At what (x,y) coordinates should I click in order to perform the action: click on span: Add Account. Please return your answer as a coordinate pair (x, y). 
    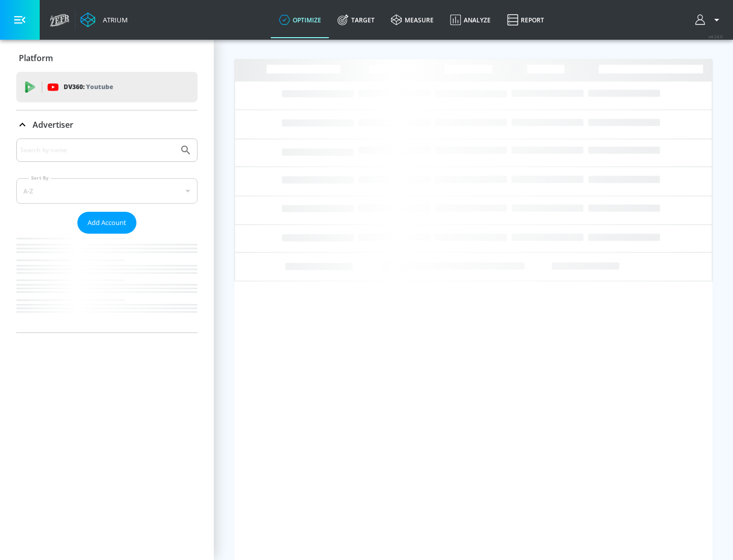
    Looking at the image, I should click on (107, 222).